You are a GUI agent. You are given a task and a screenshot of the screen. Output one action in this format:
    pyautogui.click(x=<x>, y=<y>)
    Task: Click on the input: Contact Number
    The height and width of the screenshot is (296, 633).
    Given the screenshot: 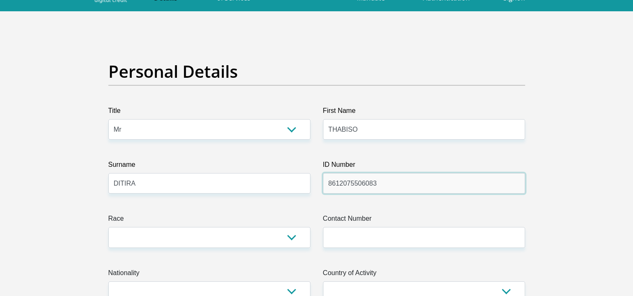 What is the action you would take?
    pyautogui.click(x=424, y=237)
    